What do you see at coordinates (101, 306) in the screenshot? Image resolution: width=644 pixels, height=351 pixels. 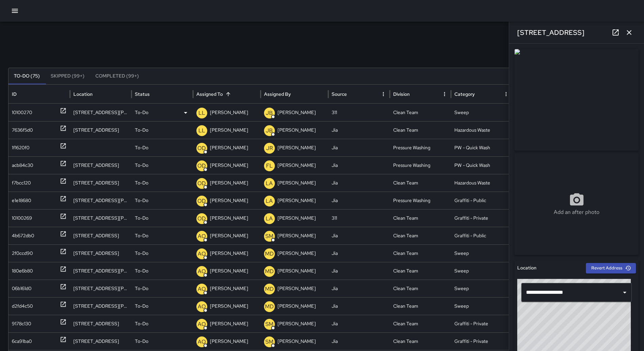 I see `div: 135 Van Ness Avenue` at bounding box center [101, 306].